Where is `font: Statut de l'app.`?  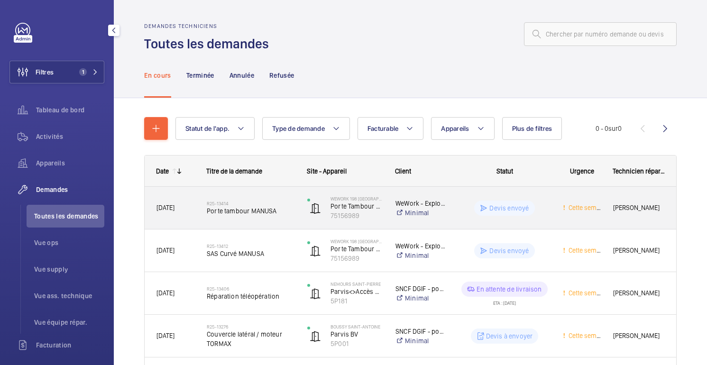
font: Statut de l'app. is located at coordinates (207, 129).